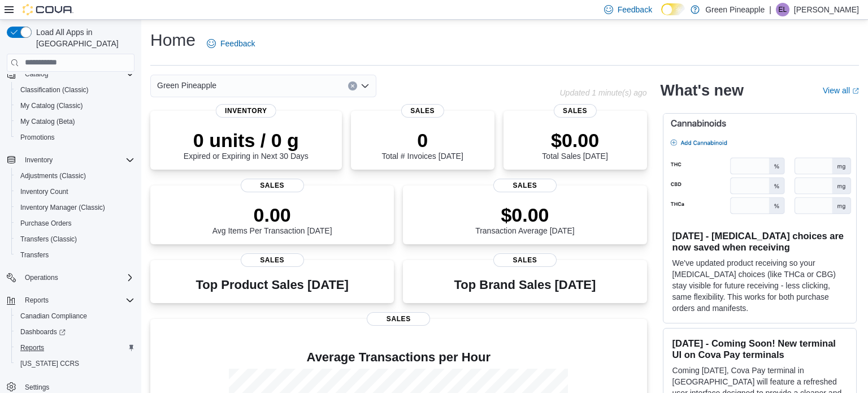 This screenshot has height=393, width=868. Describe the element at coordinates (75, 137) in the screenshot. I see `button: Promotions` at that location.